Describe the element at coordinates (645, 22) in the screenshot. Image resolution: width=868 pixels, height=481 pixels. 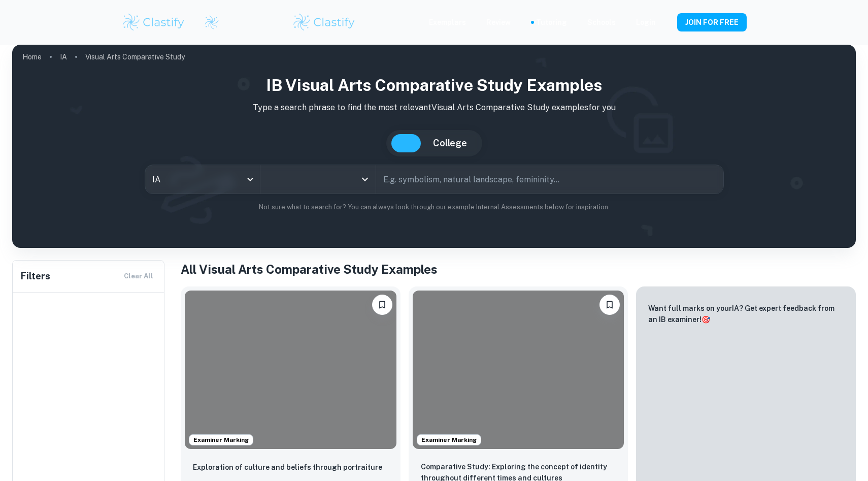
I see `div: Login` at that location.